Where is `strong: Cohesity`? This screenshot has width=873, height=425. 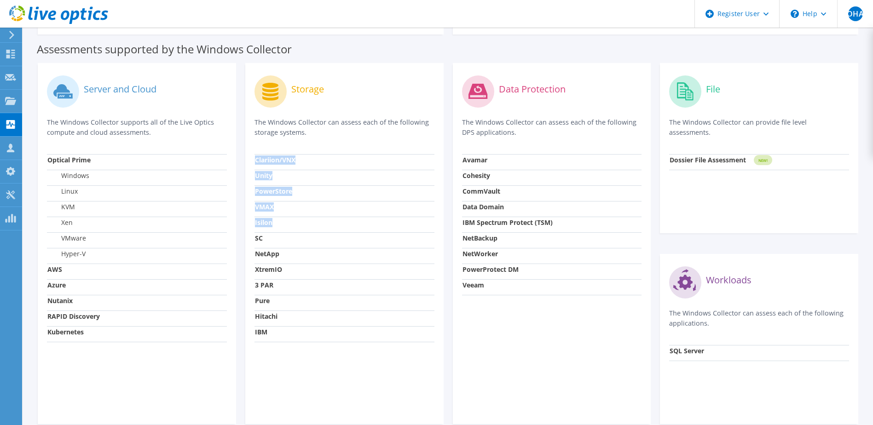
strong: Cohesity is located at coordinates (476, 175).